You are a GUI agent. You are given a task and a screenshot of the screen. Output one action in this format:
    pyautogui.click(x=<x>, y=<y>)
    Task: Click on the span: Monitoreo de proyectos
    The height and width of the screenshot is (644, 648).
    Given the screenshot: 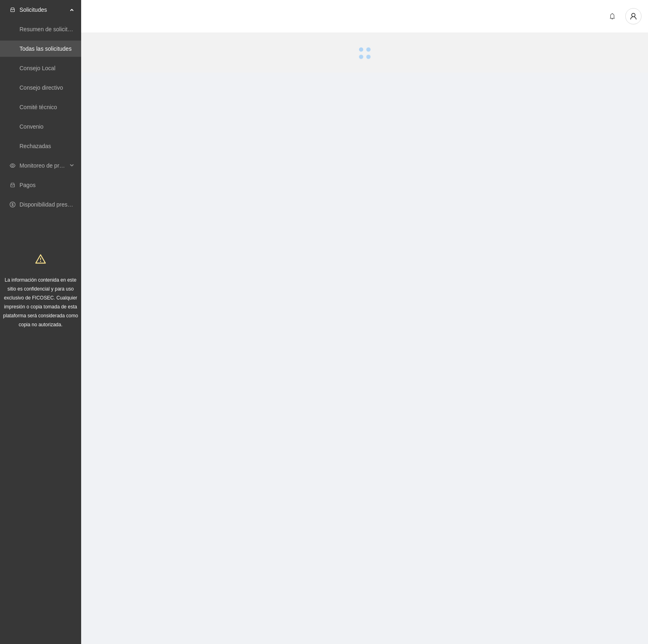 What is the action you would take?
    pyautogui.click(x=43, y=166)
    